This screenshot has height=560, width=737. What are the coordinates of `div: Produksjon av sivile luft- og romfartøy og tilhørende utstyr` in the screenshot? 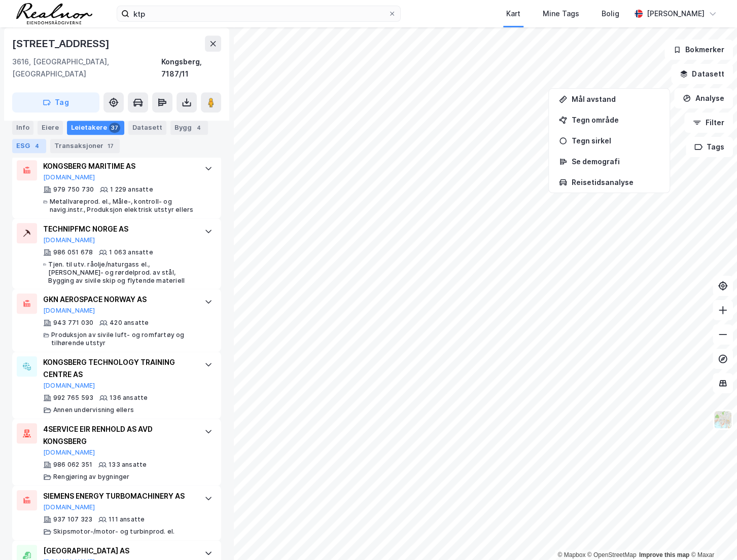 It's located at (122, 339).